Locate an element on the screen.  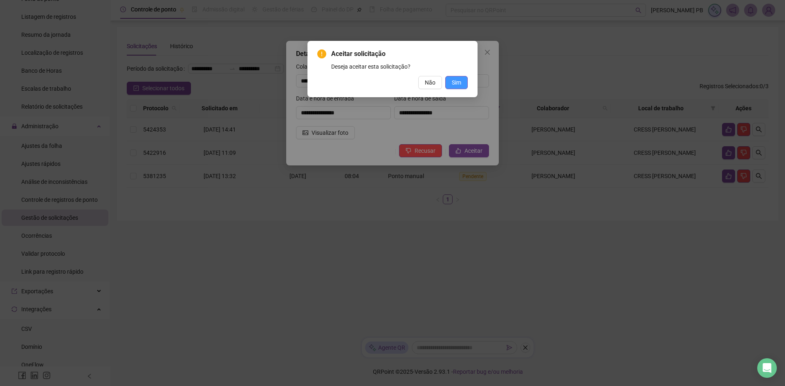
button: Sim is located at coordinates (456, 83).